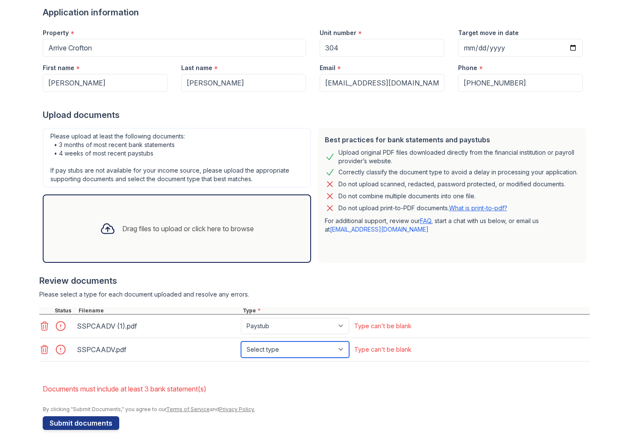  Describe the element at coordinates (56, 33) in the screenshot. I see `label: Property` at that location.